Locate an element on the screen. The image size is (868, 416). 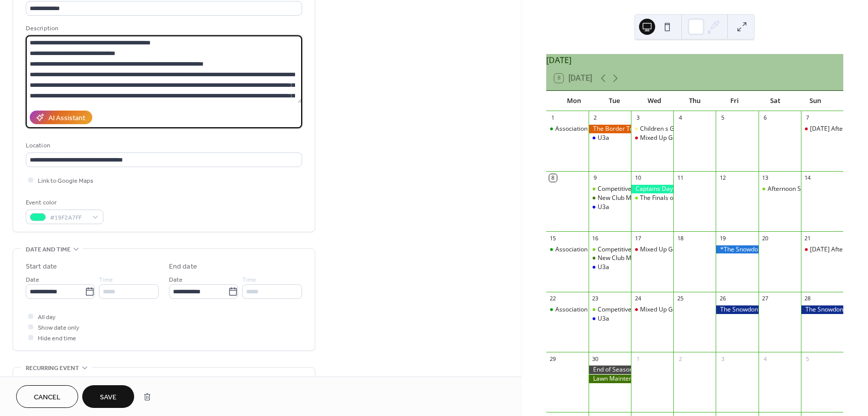
div: 29 is located at coordinates (553, 358).